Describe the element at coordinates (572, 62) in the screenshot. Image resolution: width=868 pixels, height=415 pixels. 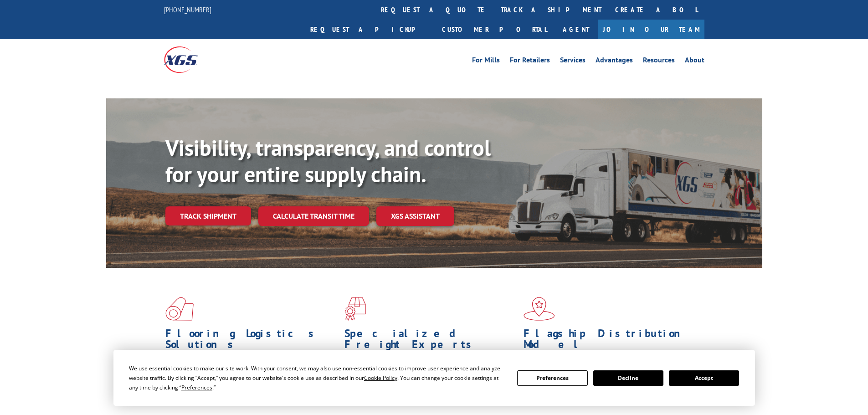
I see `a: Services` at that location.